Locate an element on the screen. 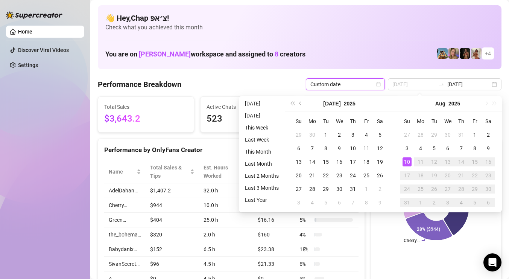 The height and width of the screenshot is (279, 509). td: 2025-07-09 is located at coordinates (339, 148).